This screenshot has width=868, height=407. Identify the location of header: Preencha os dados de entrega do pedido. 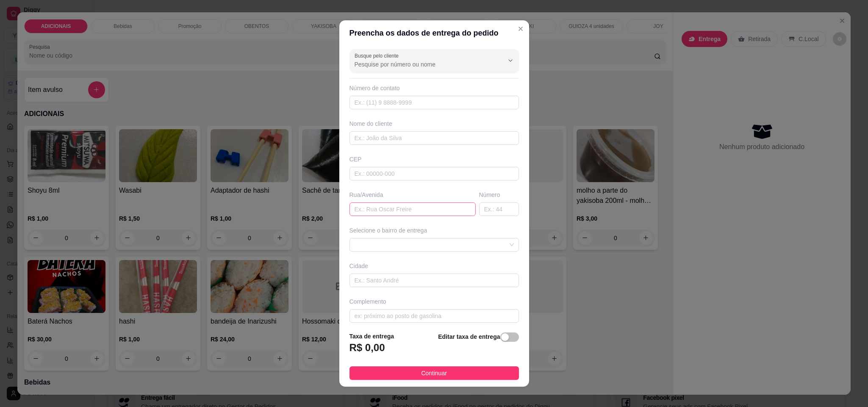
(434, 33).